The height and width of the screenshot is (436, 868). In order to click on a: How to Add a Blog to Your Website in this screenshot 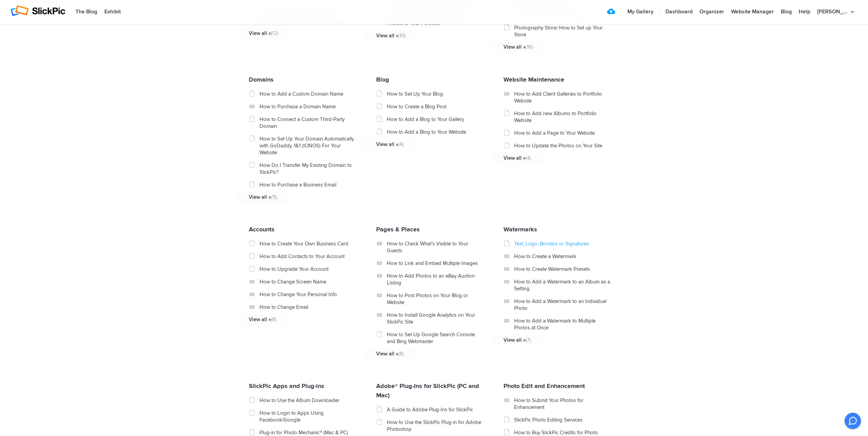, I will do `click(435, 132)`.